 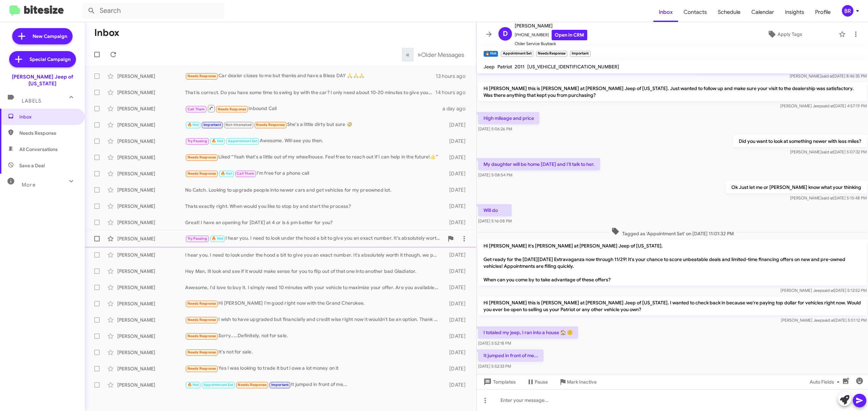 I want to click on a: Insights, so click(x=794, y=12).